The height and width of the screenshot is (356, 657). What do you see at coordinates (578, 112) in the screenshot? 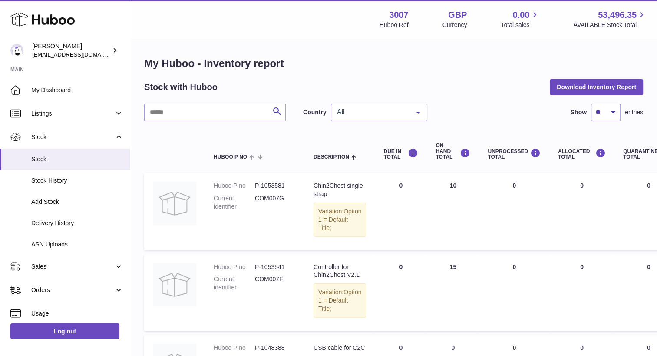
I see `label: Show` at bounding box center [578, 112].